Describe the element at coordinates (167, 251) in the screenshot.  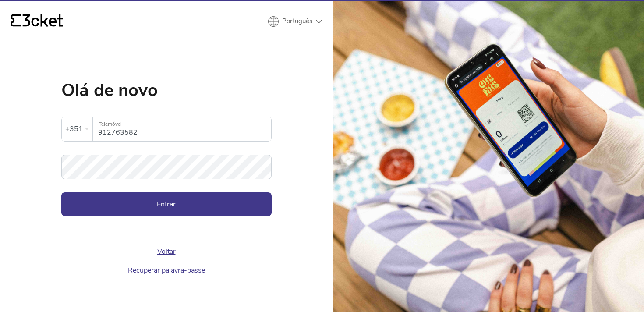
I see `a: Voltar` at that location.